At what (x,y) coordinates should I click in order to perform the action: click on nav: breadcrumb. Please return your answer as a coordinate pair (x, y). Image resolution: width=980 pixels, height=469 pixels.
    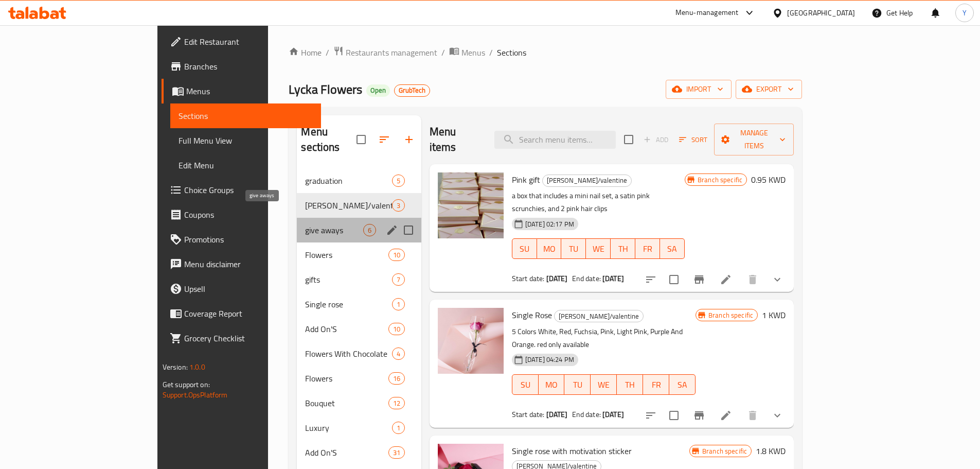
    Looking at the image, I should click on (546, 53).